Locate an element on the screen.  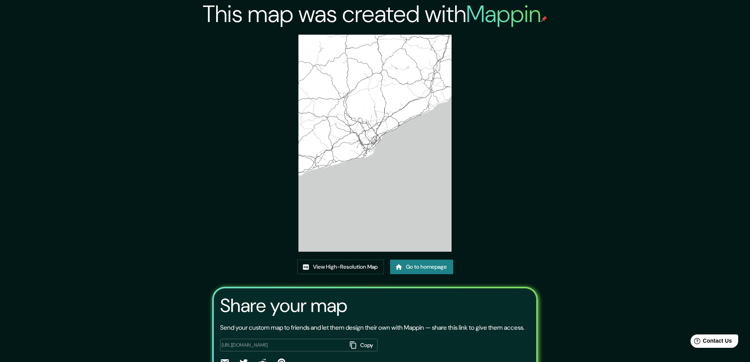
img: mappin-pin is located at coordinates (544, 19).